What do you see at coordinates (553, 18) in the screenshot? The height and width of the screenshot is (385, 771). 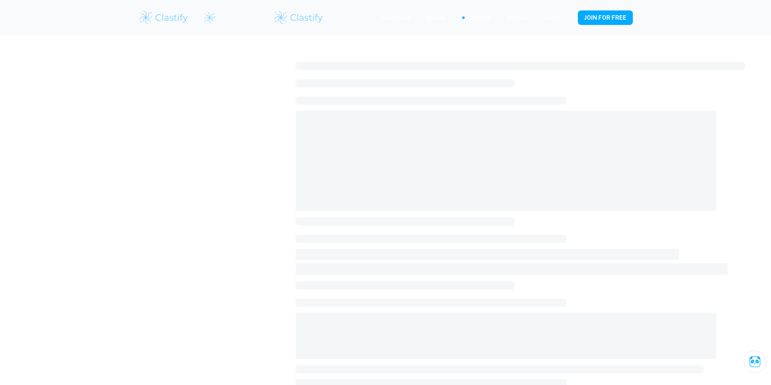 I see `div: Login` at bounding box center [553, 18].